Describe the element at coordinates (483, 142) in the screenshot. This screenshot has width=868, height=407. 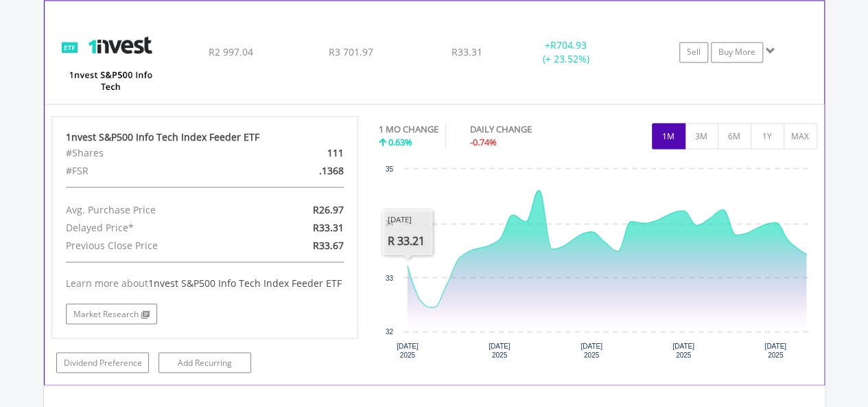
I see `span: -0.74%` at that location.